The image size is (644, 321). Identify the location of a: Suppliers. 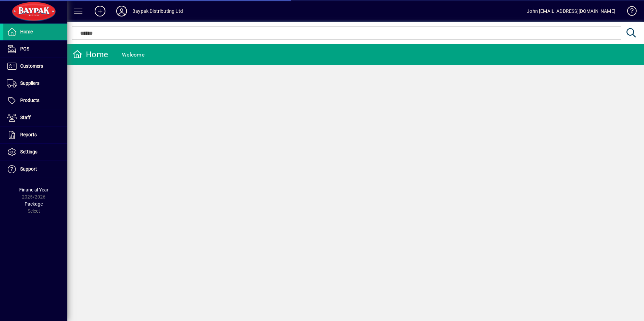
(35, 83).